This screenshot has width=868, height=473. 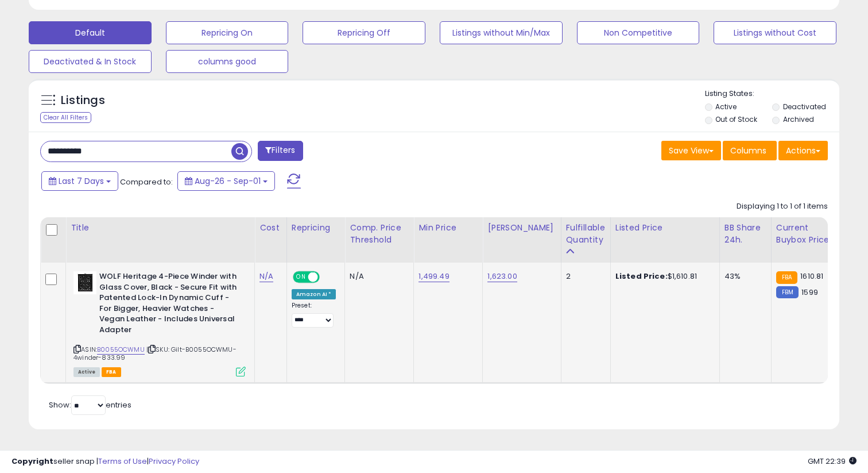 I want to click on div: BB Share 24h., so click(x=745, y=234).